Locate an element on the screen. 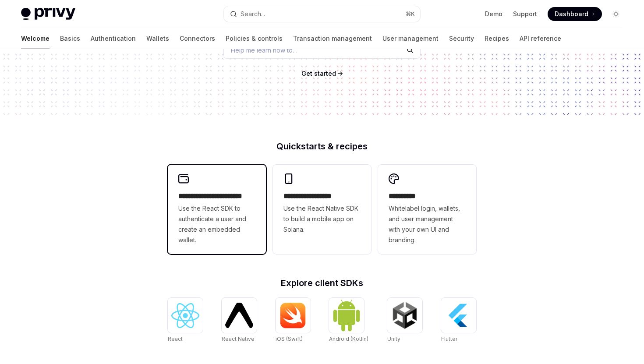  a: Basics is located at coordinates (70, 39).